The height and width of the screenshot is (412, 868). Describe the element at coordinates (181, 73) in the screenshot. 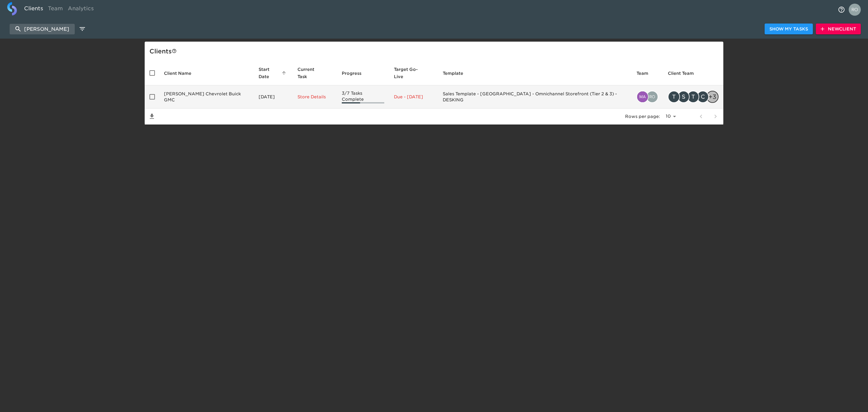

I see `span: Client Name` at that location.